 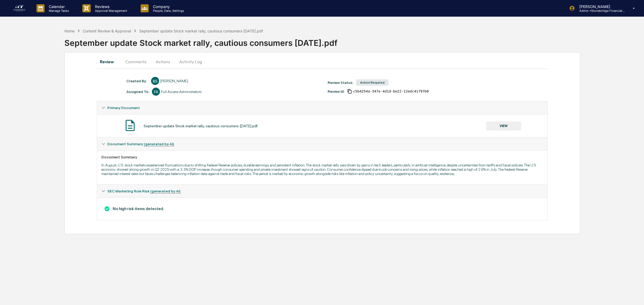 I want to click on p: Calendar, so click(x=58, y=6).